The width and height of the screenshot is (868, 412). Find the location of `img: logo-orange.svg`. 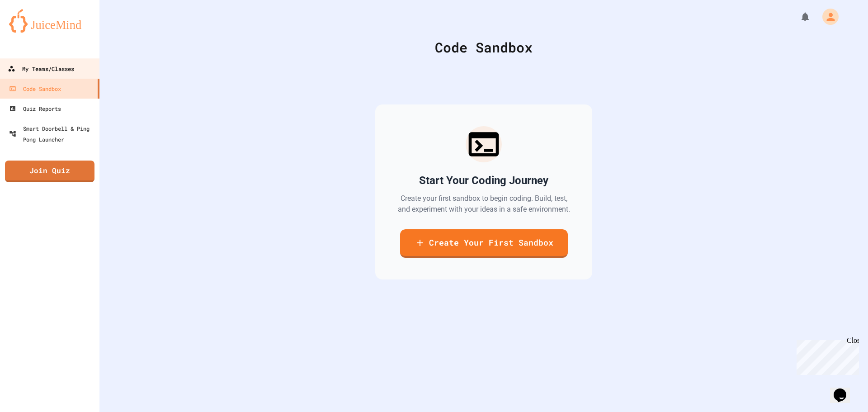

img: logo-orange.svg is located at coordinates (50, 21).